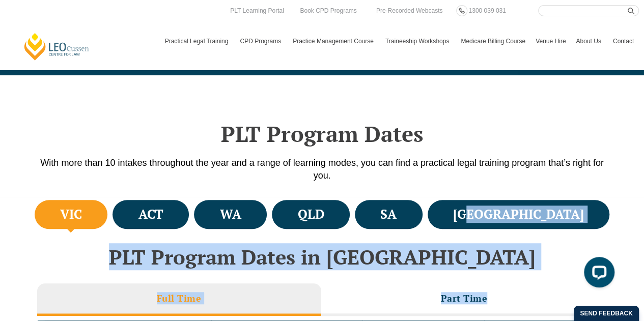 The height and width of the screenshot is (321, 644). I want to click on h2: PLT Program Dates, so click(322, 134).